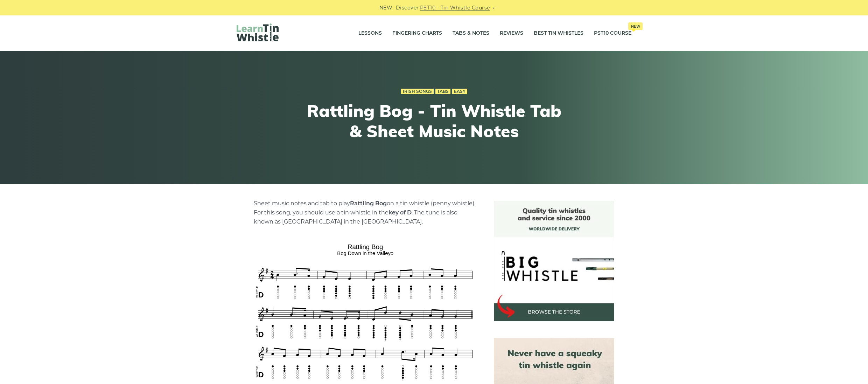  What do you see at coordinates (258, 32) in the screenshot?
I see `img: LearnTinWhistle.com` at bounding box center [258, 32].